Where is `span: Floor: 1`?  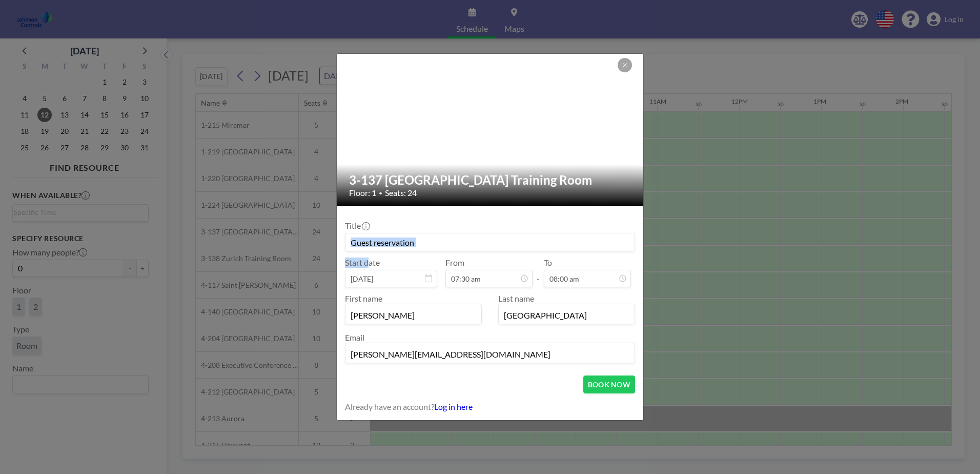 span: Floor: 1 is located at coordinates (362, 193).